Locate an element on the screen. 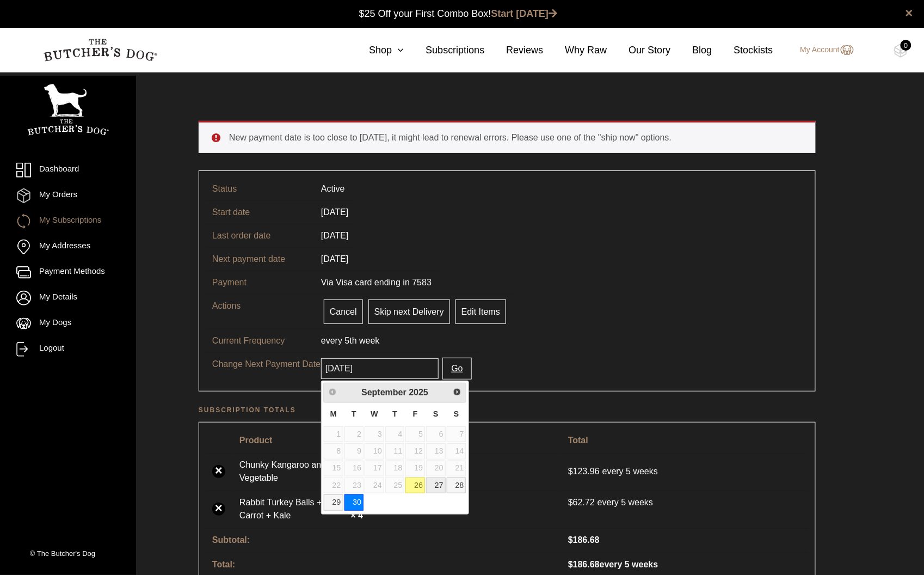 The height and width of the screenshot is (575, 924). strong: × 4 is located at coordinates (356, 515).